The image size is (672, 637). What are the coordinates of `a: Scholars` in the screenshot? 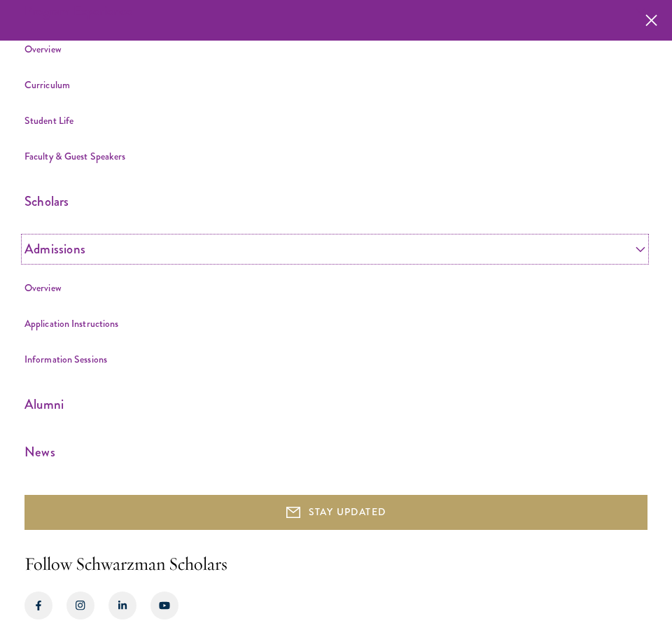 It's located at (334, 201).